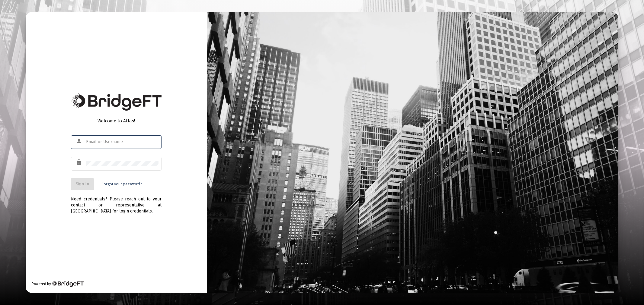 The height and width of the screenshot is (305, 644). What do you see at coordinates (122, 184) in the screenshot?
I see `a: Forgot your password?` at bounding box center [122, 184].